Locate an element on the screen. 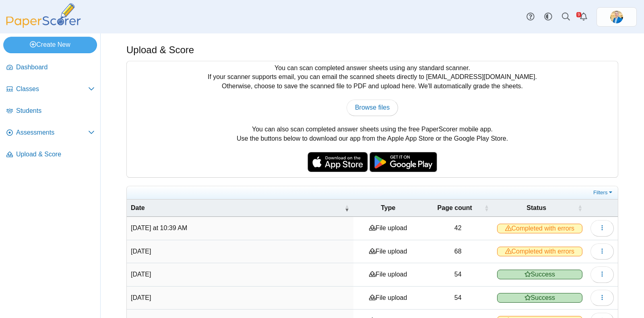  span: Type is located at coordinates (388, 208).